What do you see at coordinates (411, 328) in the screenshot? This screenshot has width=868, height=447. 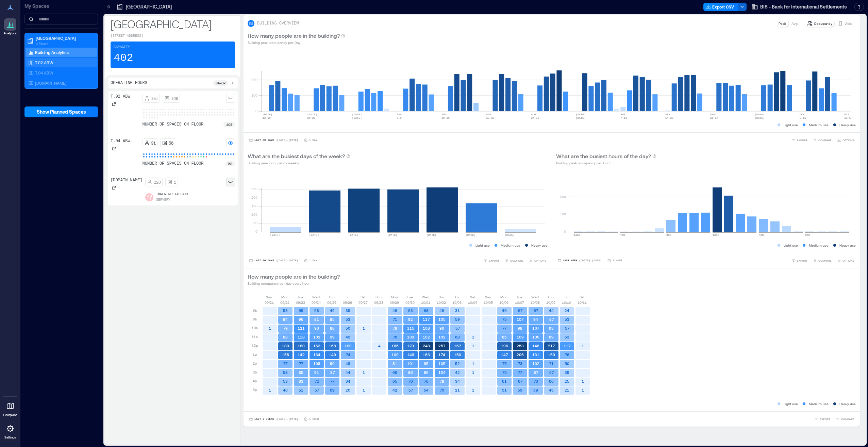 I see `text: 115` at bounding box center [411, 328].